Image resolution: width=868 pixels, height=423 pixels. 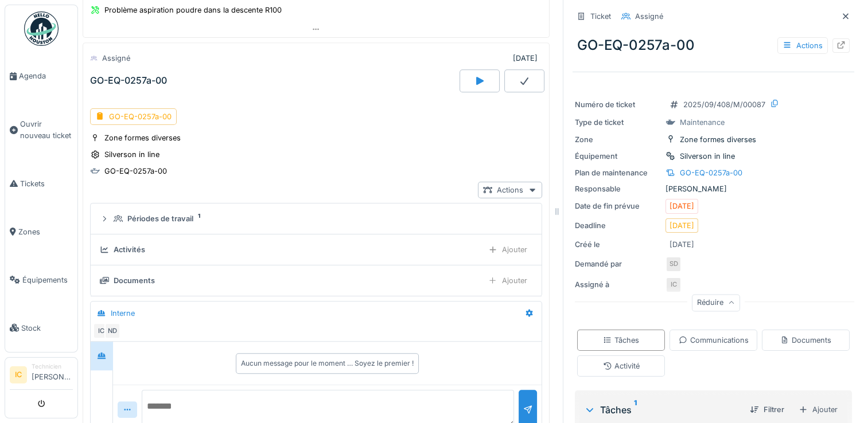 I want to click on div: Filtrer, so click(x=767, y=409).